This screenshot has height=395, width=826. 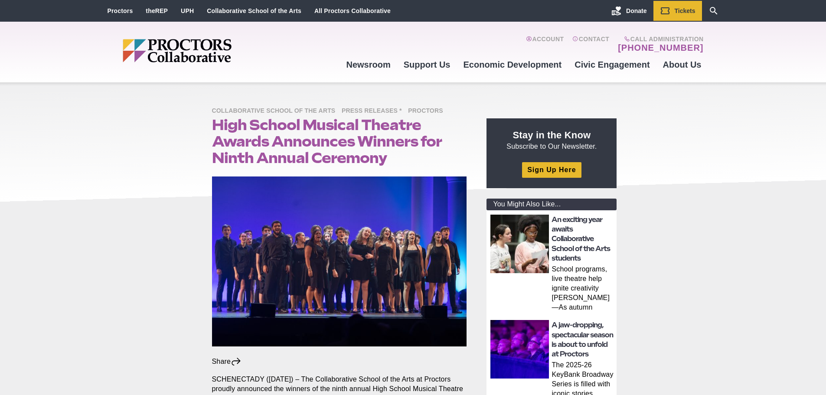 What do you see at coordinates (210, 51) in the screenshot?
I see `img: Proctors logo` at bounding box center [210, 51].